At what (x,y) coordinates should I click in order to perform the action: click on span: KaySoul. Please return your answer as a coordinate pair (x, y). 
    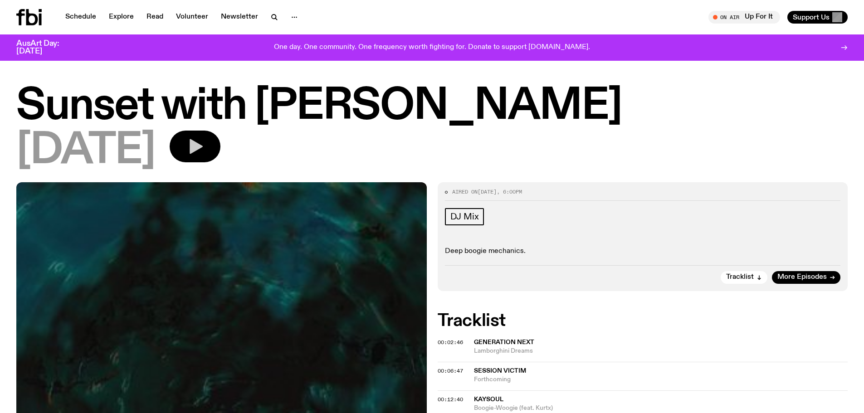
    Looking at the image, I should click on (488, 400).